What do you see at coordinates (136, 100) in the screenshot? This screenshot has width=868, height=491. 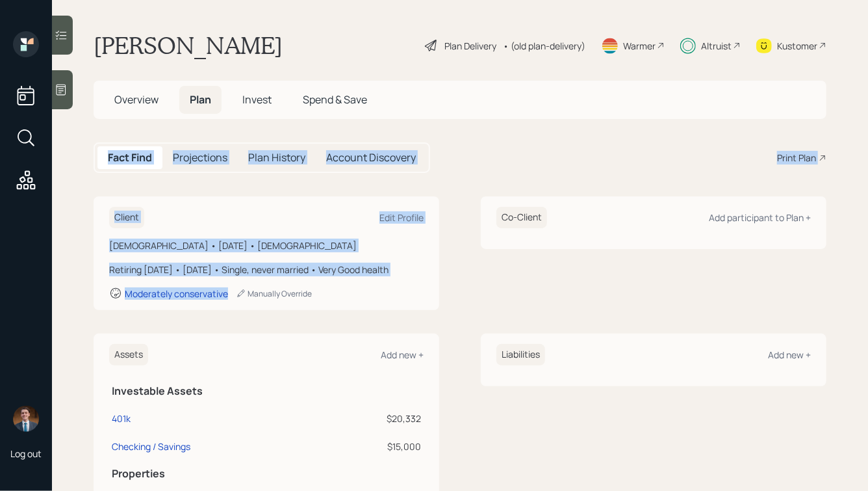 I see `span: Overview` at bounding box center [136, 100].